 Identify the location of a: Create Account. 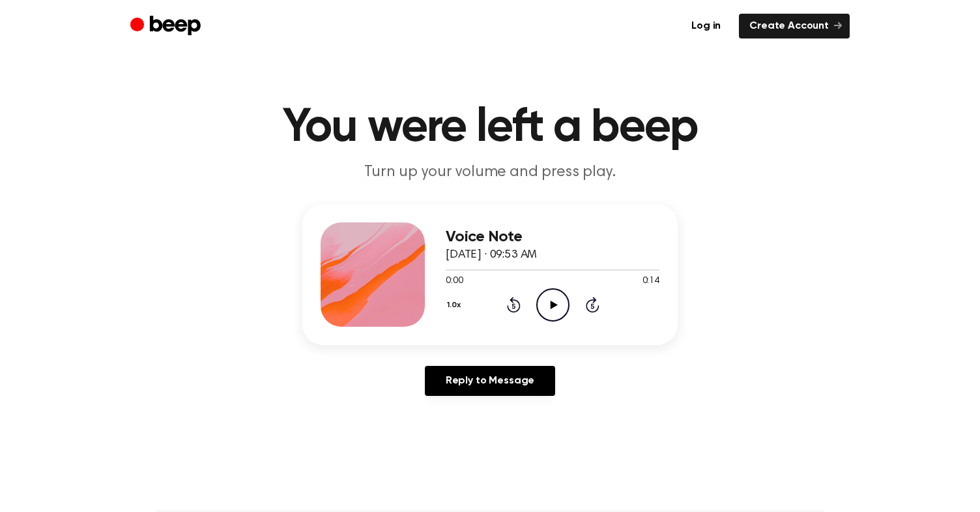
(794, 26).